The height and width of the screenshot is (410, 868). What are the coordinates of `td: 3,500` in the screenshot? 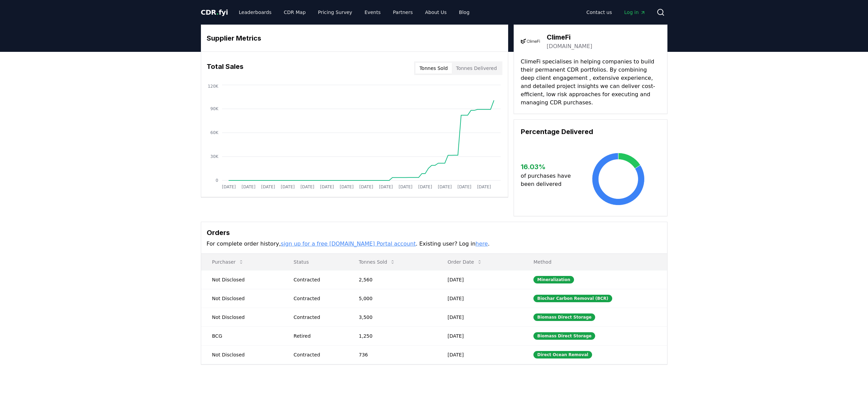 It's located at (392, 317).